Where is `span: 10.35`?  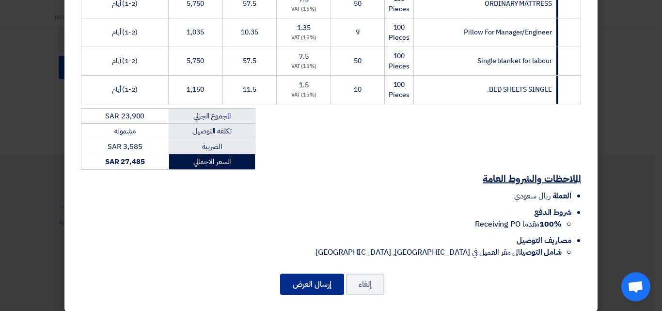 span: 10.35 is located at coordinates (250, 32).